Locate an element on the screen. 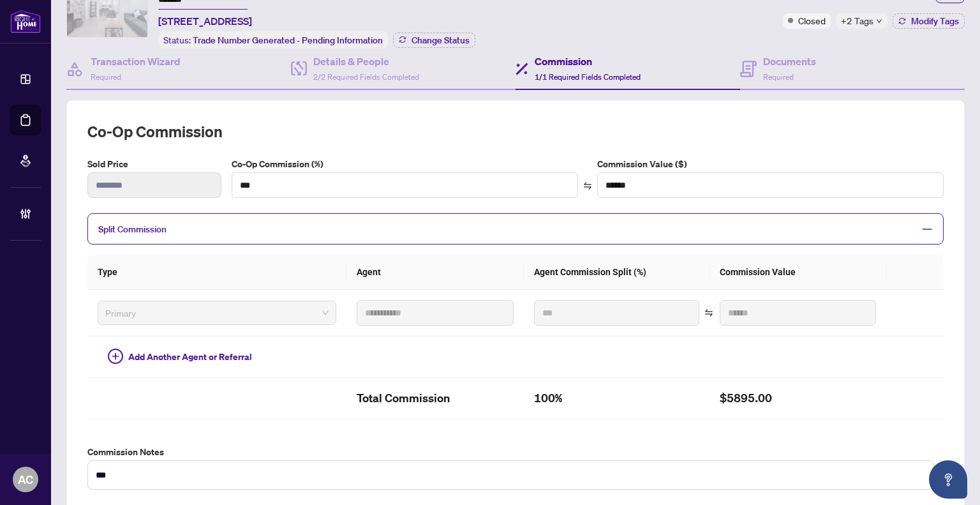 The image size is (980, 505). button: Modify Tags is located at coordinates (928, 21).